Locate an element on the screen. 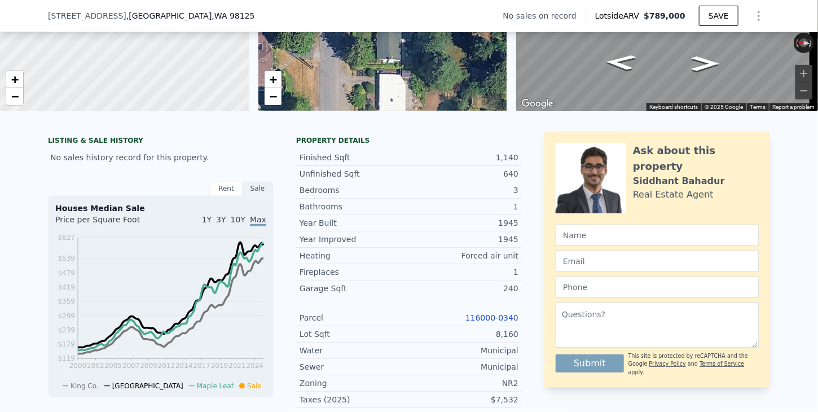  tspan: $479 is located at coordinates (66, 273).